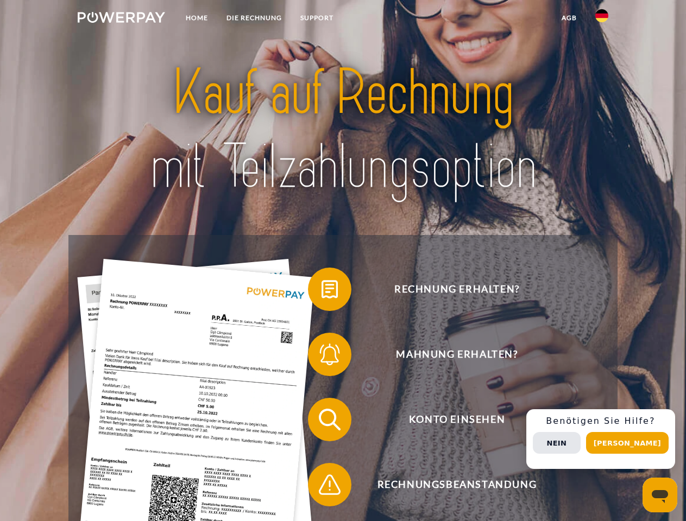 This screenshot has height=521, width=686. I want to click on img: qb_bell.svg, so click(330, 355).